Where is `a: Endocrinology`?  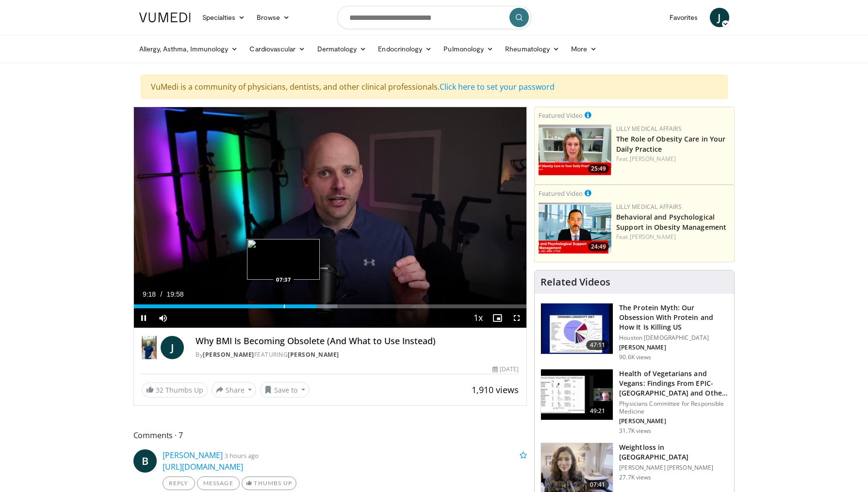 a: Endocrinology is located at coordinates (404, 49).